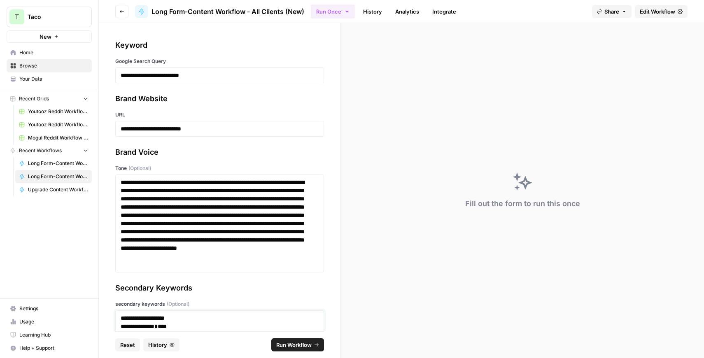  What do you see at coordinates (54, 66) in the screenshot?
I see `span: Browse` at bounding box center [54, 66].